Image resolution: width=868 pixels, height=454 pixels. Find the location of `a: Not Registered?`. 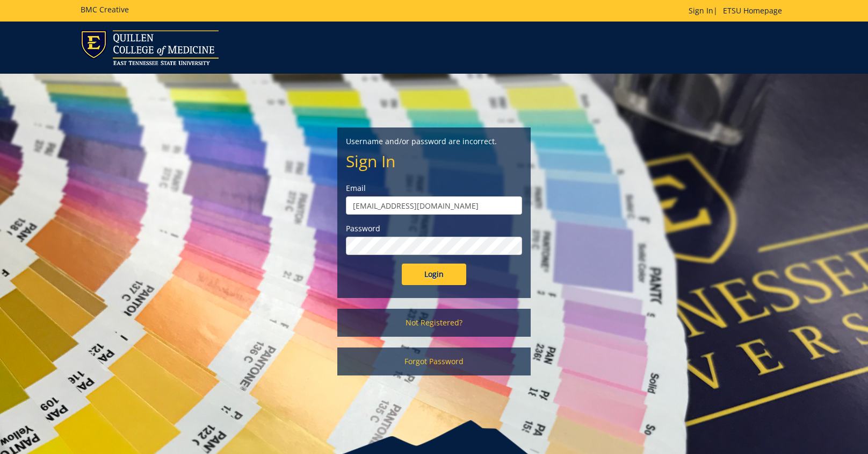

a: Not Registered? is located at coordinates (434, 323).